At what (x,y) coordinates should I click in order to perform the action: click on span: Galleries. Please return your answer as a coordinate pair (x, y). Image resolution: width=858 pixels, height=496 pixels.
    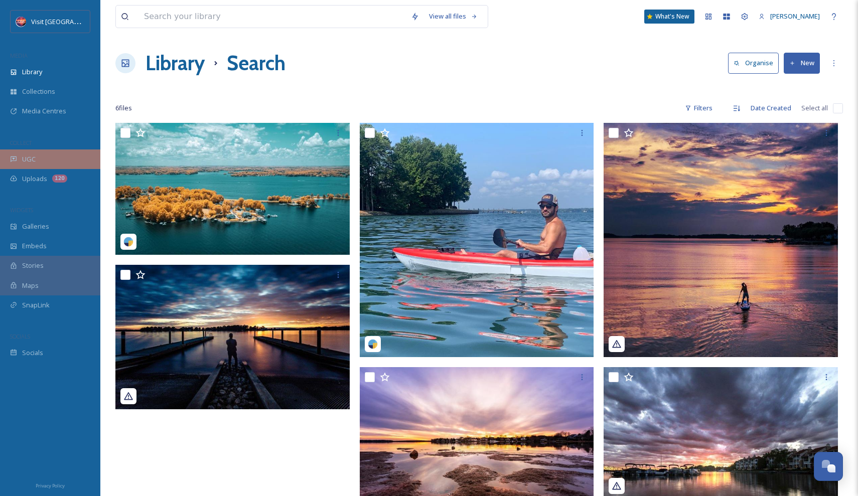
    Looking at the image, I should click on (36, 226).